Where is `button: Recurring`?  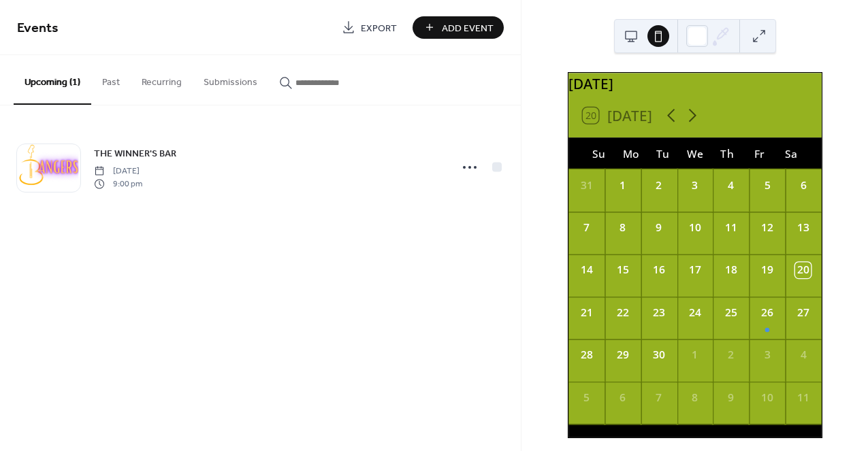 button: Recurring is located at coordinates (162, 79).